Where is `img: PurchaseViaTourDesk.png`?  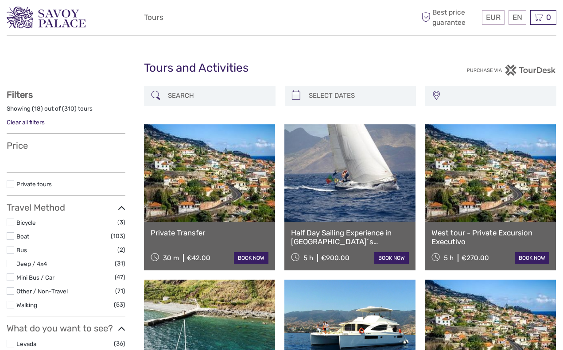
img: PurchaseViaTourDesk.png is located at coordinates (511, 70).